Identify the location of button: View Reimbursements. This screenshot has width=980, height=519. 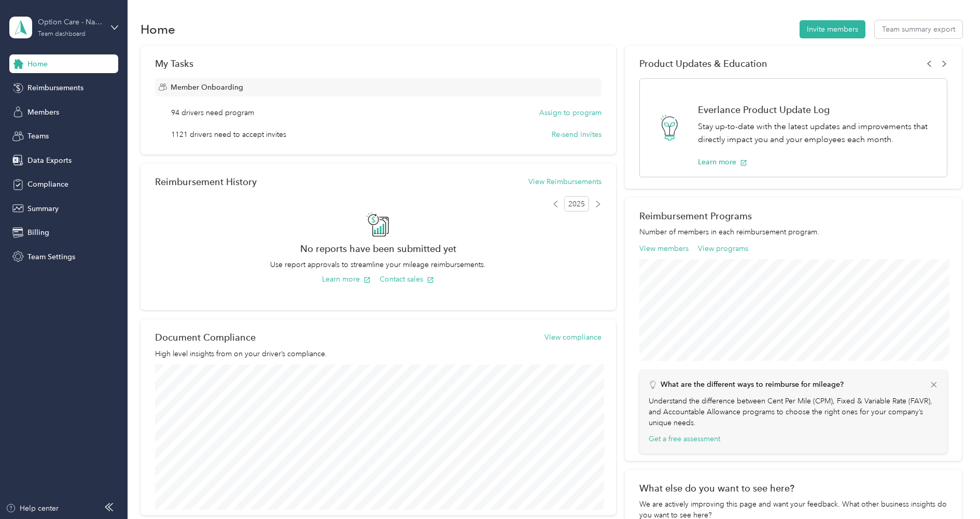
(565, 181).